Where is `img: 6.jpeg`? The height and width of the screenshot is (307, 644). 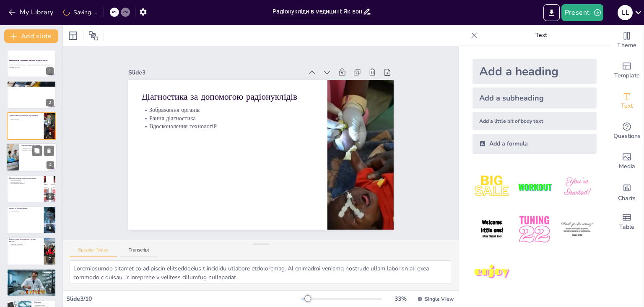 img: 6.jpeg is located at coordinates (578, 229).